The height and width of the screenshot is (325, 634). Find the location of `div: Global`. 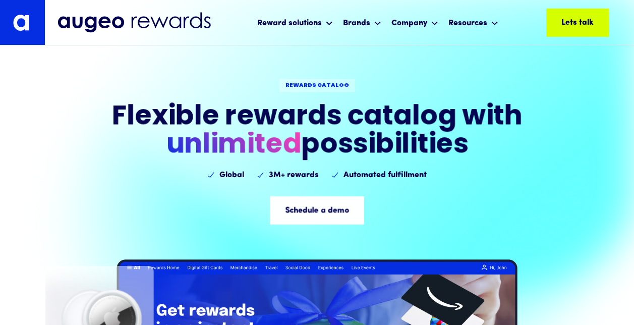

div: Global is located at coordinates (231, 175).